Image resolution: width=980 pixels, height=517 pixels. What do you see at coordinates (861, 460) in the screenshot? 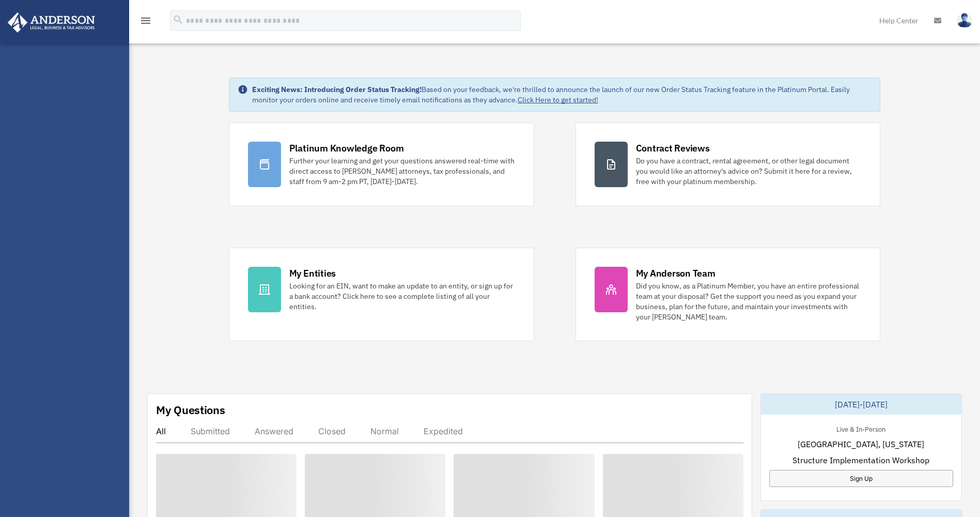
I see `span: Structure Implementation Workshop` at bounding box center [861, 460].